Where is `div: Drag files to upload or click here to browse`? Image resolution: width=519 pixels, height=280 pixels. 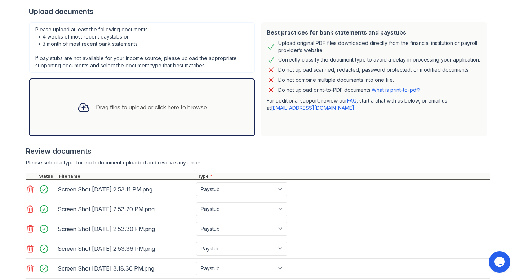 div: Drag files to upload or click here to browse is located at coordinates (151, 107).